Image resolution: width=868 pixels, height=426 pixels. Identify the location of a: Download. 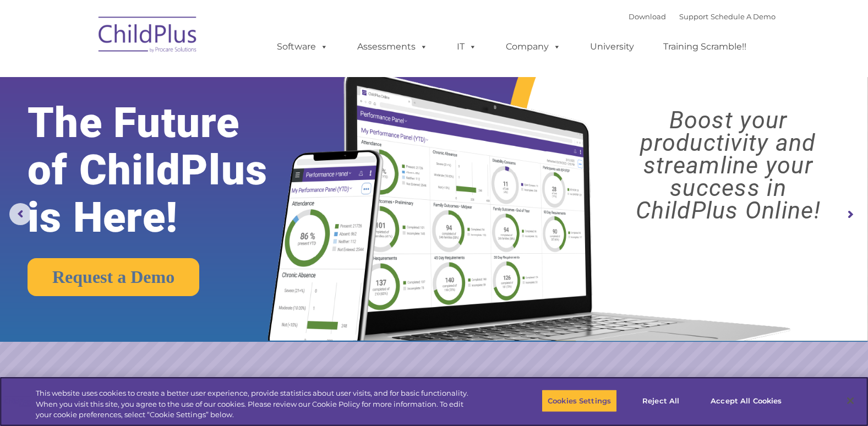
(647, 17).